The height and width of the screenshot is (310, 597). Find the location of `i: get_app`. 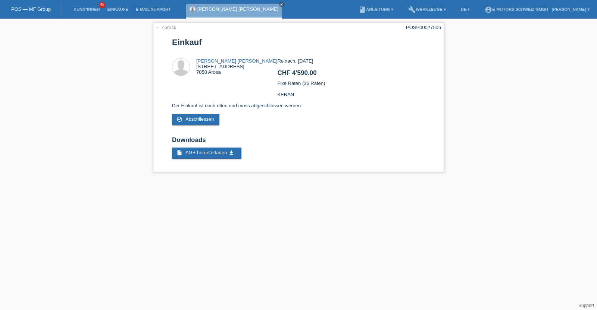

i: get_app is located at coordinates (231, 153).